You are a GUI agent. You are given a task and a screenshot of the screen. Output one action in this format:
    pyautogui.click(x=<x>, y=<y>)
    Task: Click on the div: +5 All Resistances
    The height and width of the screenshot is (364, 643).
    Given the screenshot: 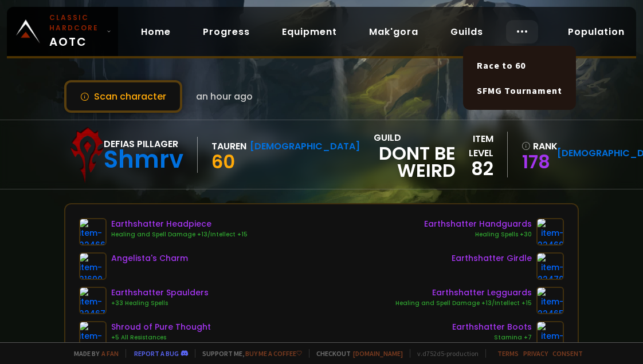 What is the action you would take?
    pyautogui.click(x=161, y=337)
    